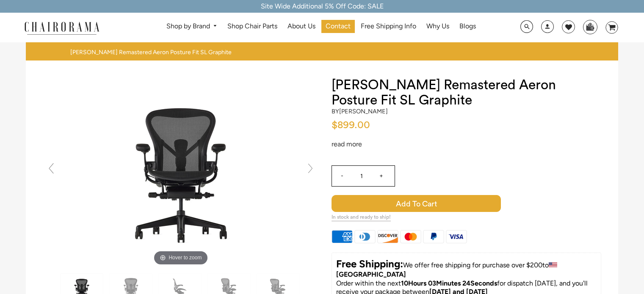 The image size is (644, 294). What do you see at coordinates (388, 26) in the screenshot?
I see `span: Free Shipping Info` at bounding box center [388, 26].